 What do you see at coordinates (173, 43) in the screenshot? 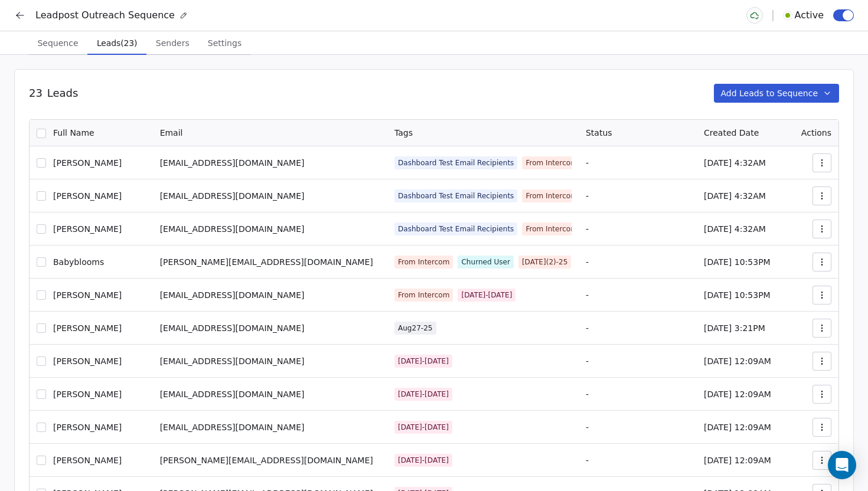
I see `span: Senders` at bounding box center [173, 43].